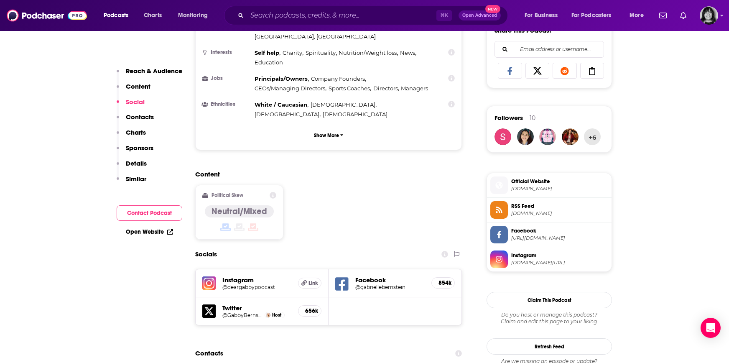 The width and height of the screenshot is (729, 363). Describe the element at coordinates (132, 167) in the screenshot. I see `button: Details` at that location.